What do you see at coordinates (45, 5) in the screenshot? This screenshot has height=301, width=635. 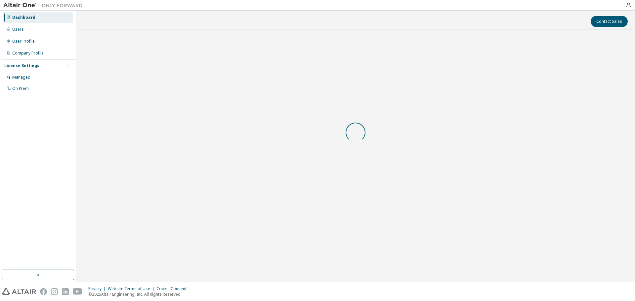 I see `img: Altair One` at bounding box center [45, 5].